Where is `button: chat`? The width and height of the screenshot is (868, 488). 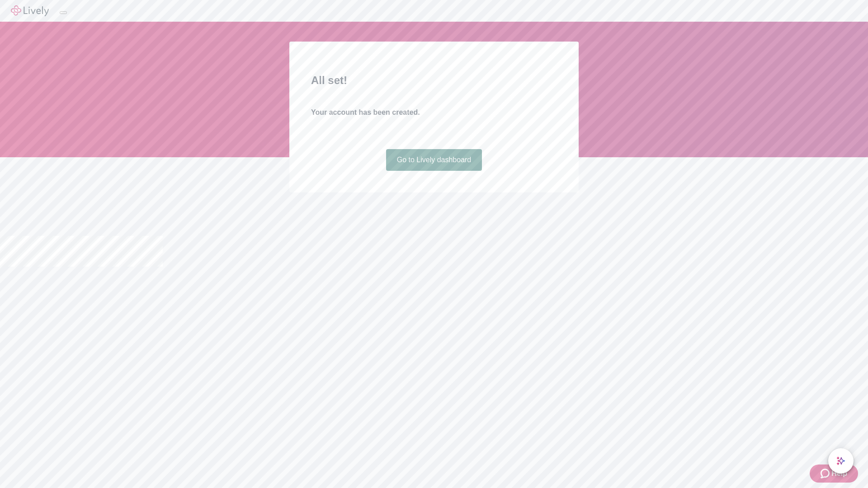
button: chat is located at coordinates (841, 461).